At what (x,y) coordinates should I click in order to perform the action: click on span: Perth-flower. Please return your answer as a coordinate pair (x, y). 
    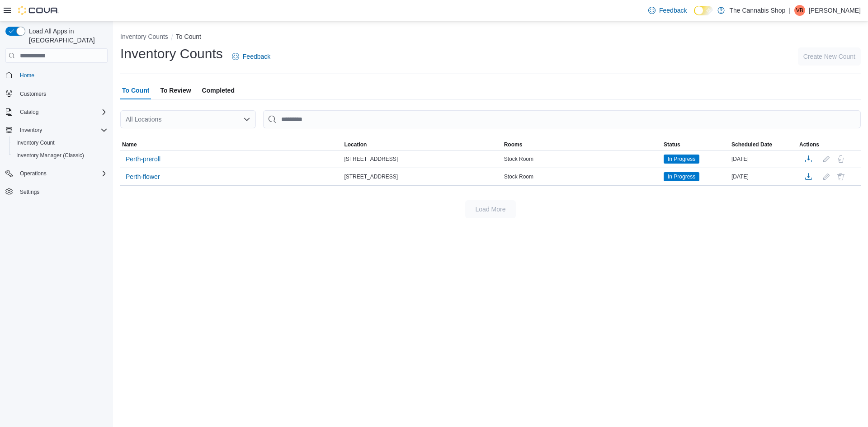
    Looking at the image, I should click on (142, 176).